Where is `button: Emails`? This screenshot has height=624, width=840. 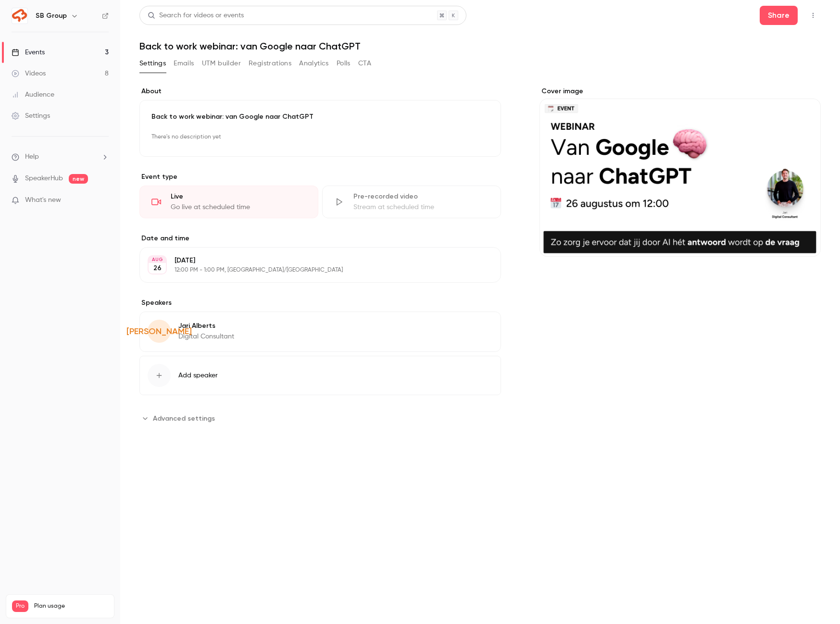
button: Emails is located at coordinates (184, 64).